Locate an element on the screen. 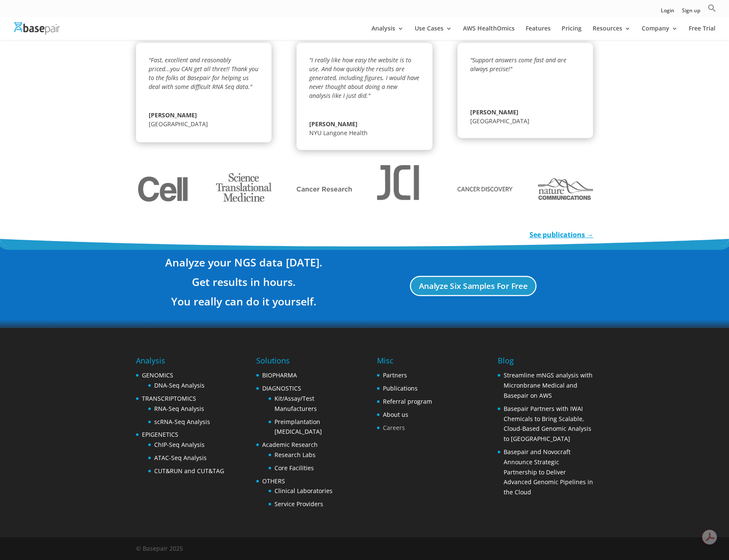 The height and width of the screenshot is (560, 729). a: Partners is located at coordinates (395, 375).